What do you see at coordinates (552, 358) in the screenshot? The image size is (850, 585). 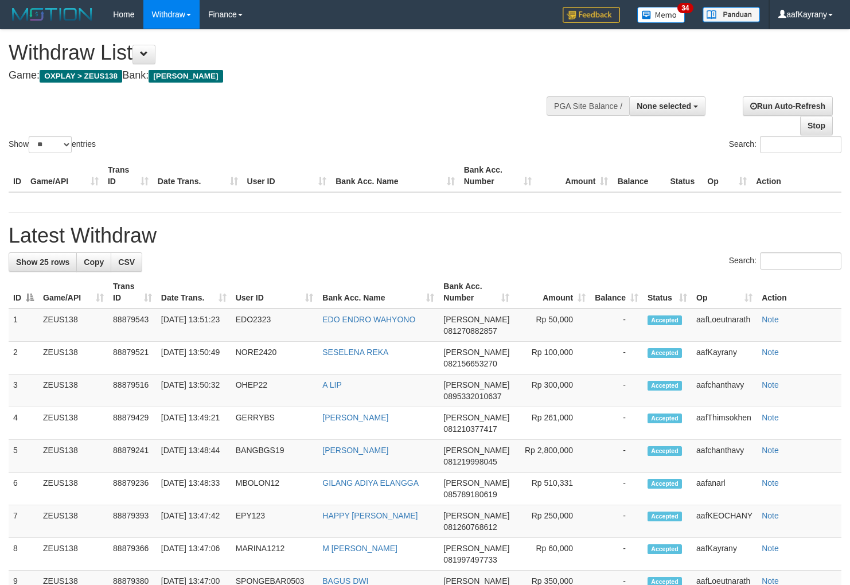 I see `td: Rp 100,000` at bounding box center [552, 358].